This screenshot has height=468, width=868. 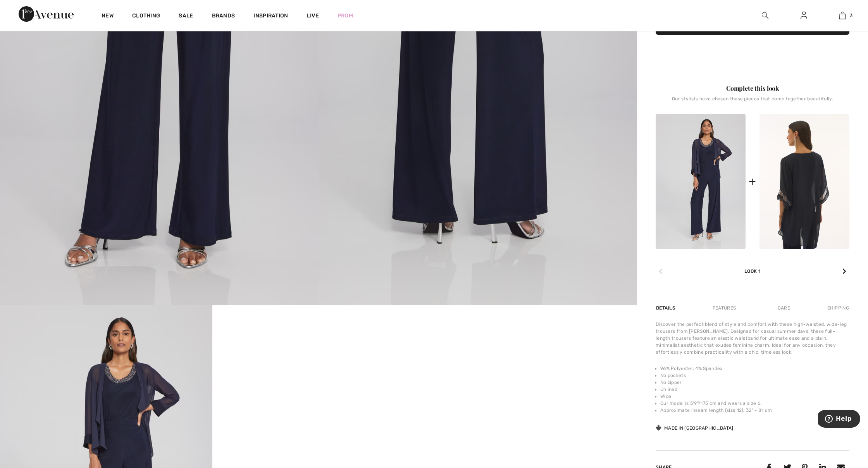 What do you see at coordinates (851, 16) in the screenshot?
I see `span: 3` at bounding box center [851, 16].